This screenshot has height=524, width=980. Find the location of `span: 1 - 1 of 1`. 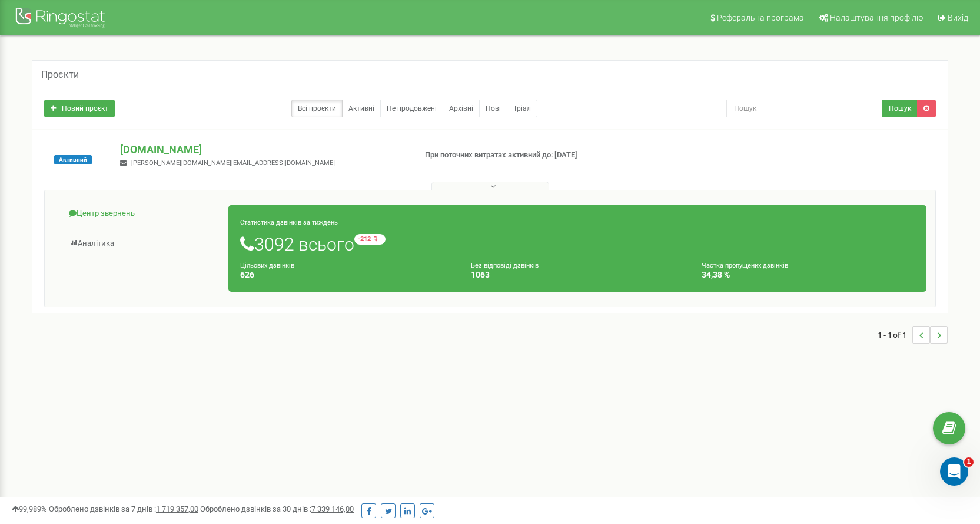

span: 1 - 1 of 1 is located at coordinates (895, 335).